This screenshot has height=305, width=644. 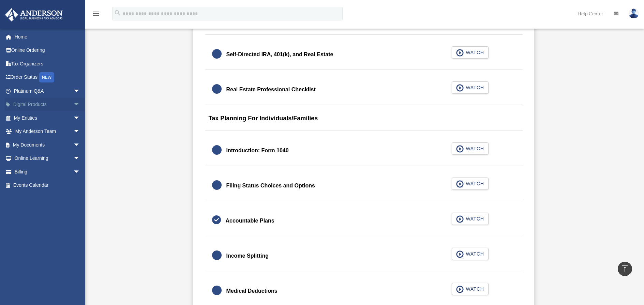 What do you see at coordinates (48, 145) in the screenshot?
I see `a: My Documentsarrow_drop_down` at bounding box center [48, 145].